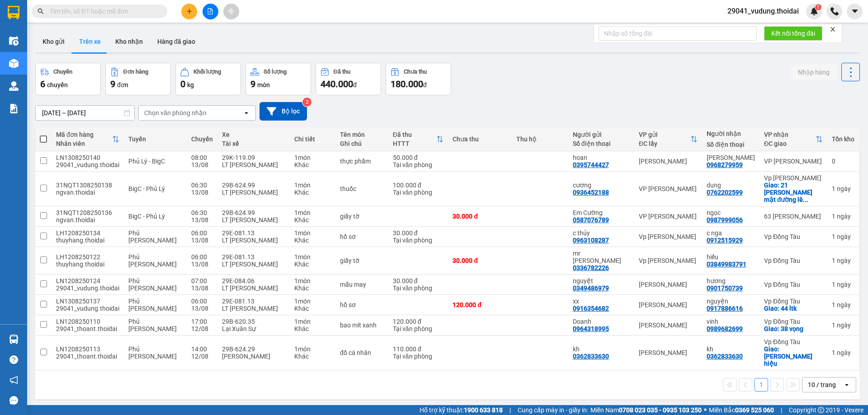  What do you see at coordinates (42, 84) in the screenshot?
I see `span: 6` at bounding box center [42, 84].